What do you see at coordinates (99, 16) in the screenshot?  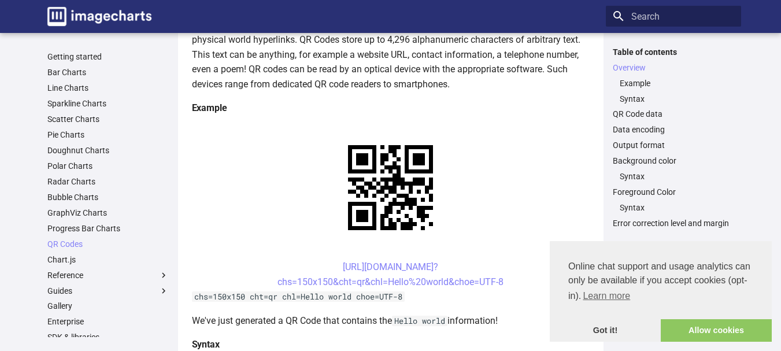 I see `a: Image-Charts documentation` at bounding box center [99, 16].